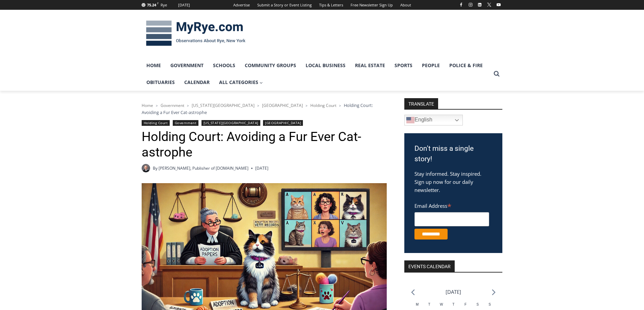 The height and width of the screenshot is (310, 644). What do you see at coordinates (155, 168) in the screenshot?
I see `span: By` at bounding box center [155, 168].